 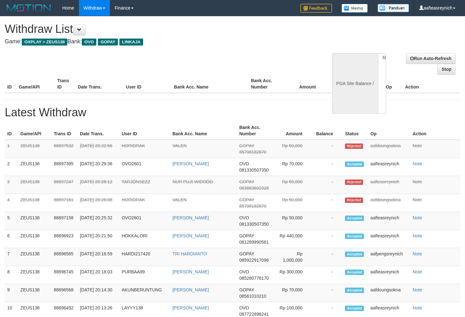 I want to click on th: Bank Acc. Name, so click(x=210, y=84).